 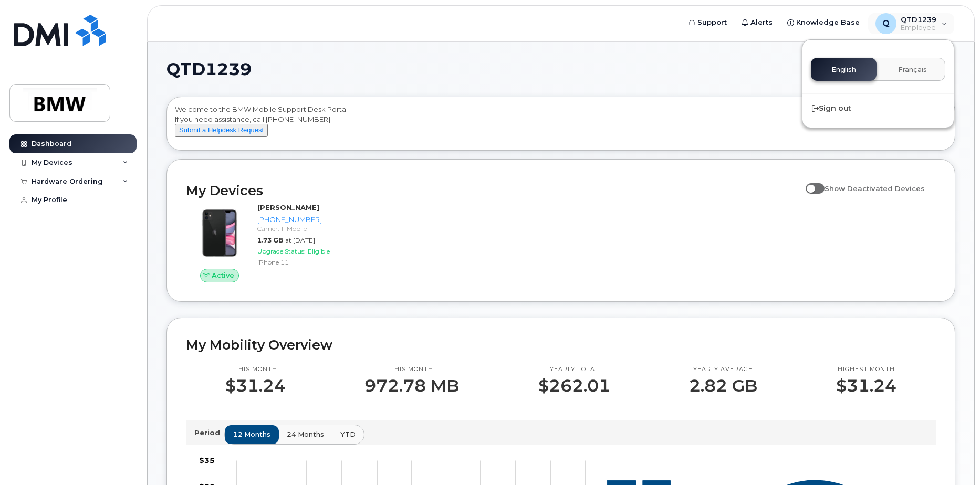 I want to click on input: Show Deactivated Devices, so click(x=810, y=182).